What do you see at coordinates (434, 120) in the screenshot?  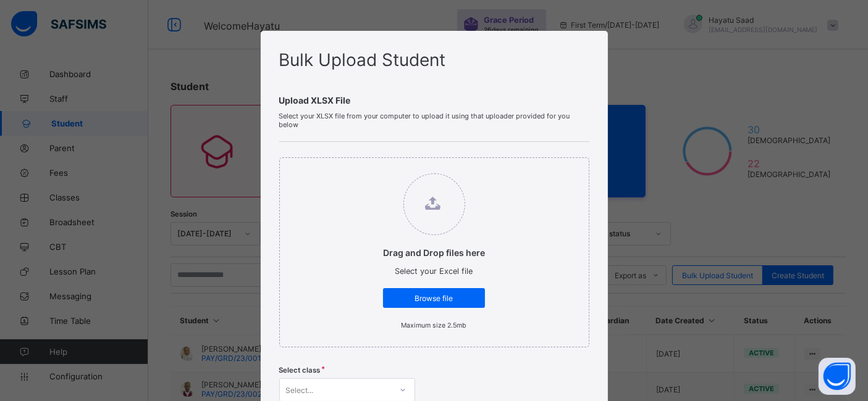 I see `span: Select your XLSX file from your computer to upload it using that uploader provided for you below` at bounding box center [434, 120].